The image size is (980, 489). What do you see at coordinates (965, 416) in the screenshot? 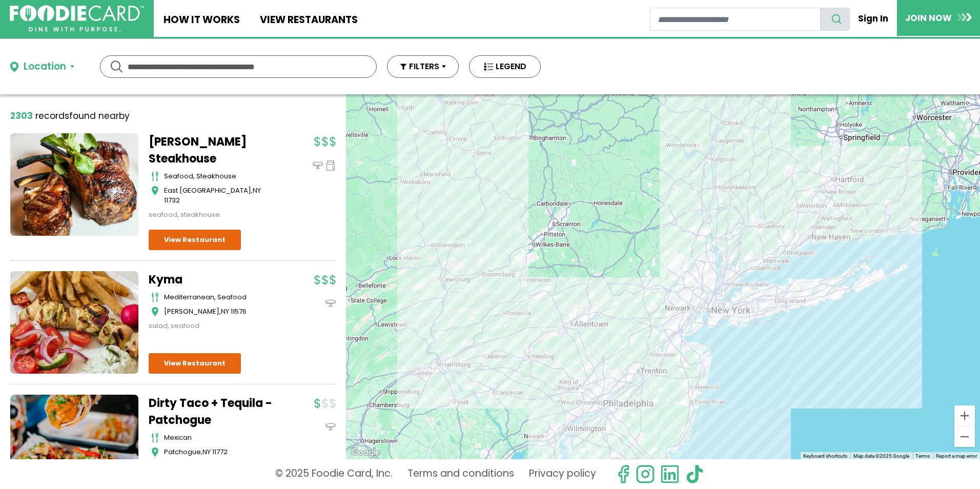
I see `button: Zoom in` at bounding box center [965, 416].